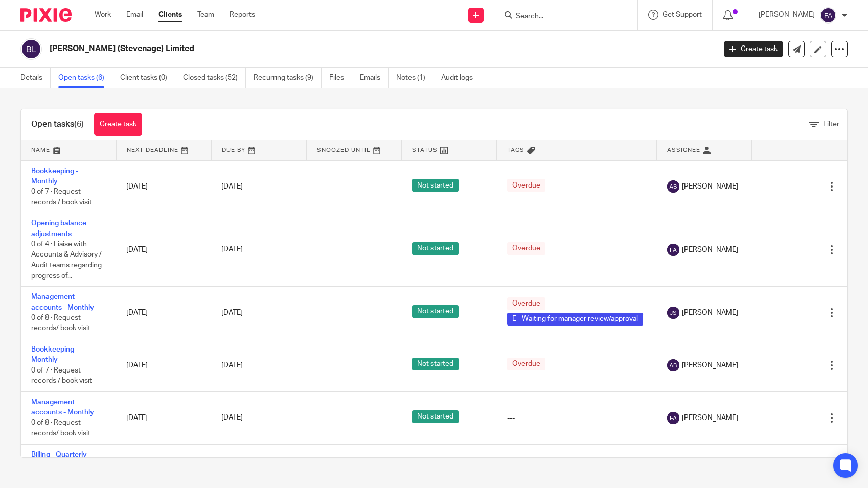  I want to click on a: Notes (1), so click(415, 78).